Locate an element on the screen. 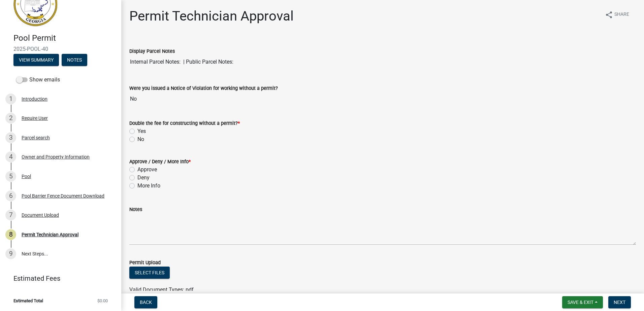  a: Estimated Fees is located at coordinates (58, 279).